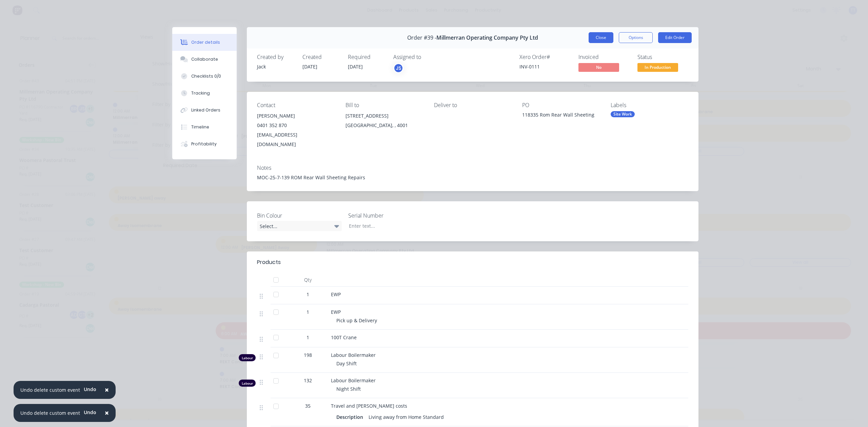 The image size is (868, 427). Describe the element at coordinates (636, 38) in the screenshot. I see `button: Options` at that location.